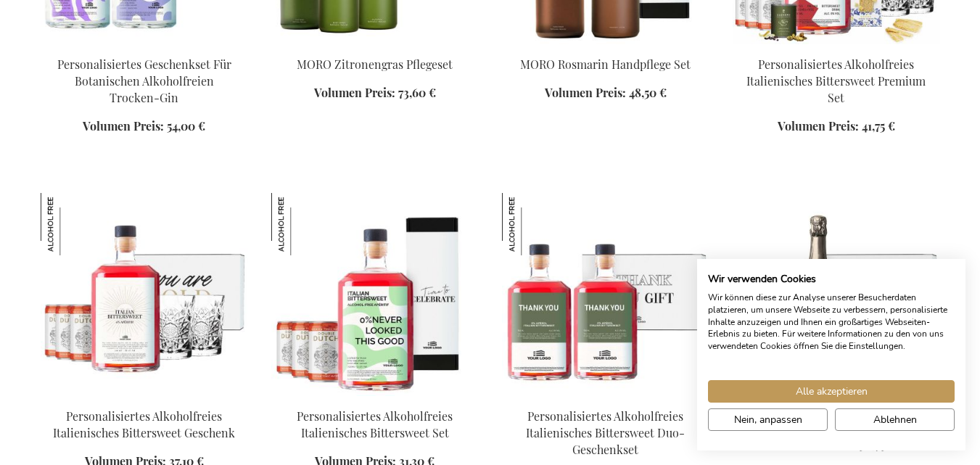 Image resolution: width=980 pixels, height=465 pixels. Describe the element at coordinates (767, 419) in the screenshot. I see `button: cookie Einstellungen anpassen` at that location.